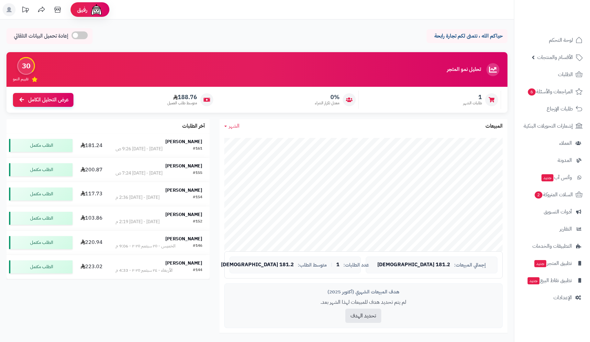  I want to click on span: إعادة تحميل البيانات التلقائي, so click(41, 36).